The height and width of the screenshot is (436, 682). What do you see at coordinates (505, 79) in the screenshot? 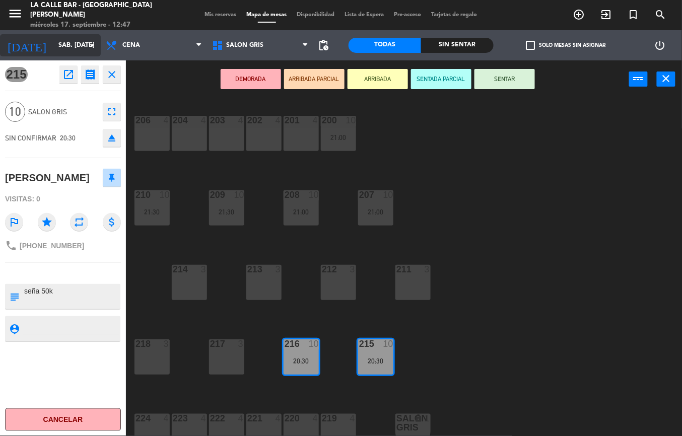
I see `button: SENTAR` at bounding box center [505, 79].